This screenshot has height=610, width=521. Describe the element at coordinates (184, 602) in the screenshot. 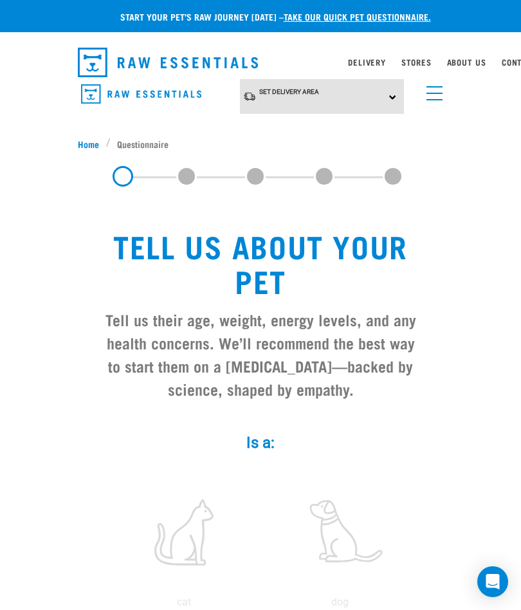

I see `p: cat` at that location.